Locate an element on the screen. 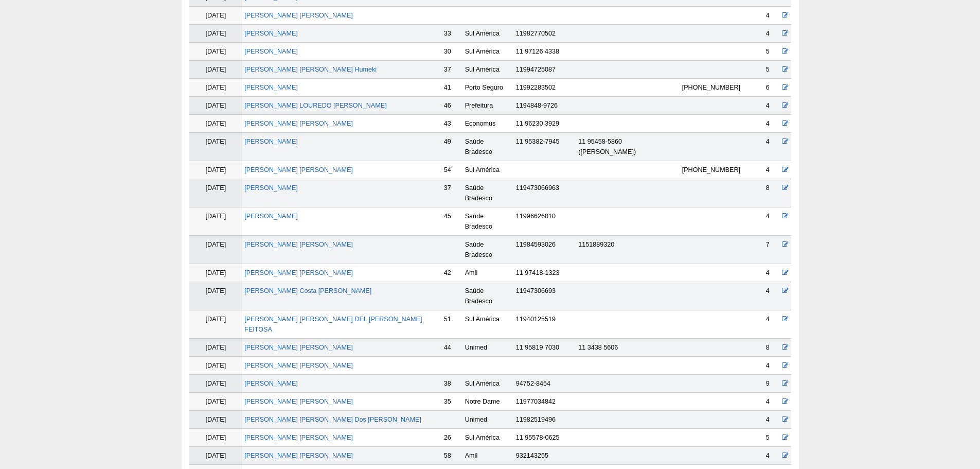  td: 58 is located at coordinates (453, 455).